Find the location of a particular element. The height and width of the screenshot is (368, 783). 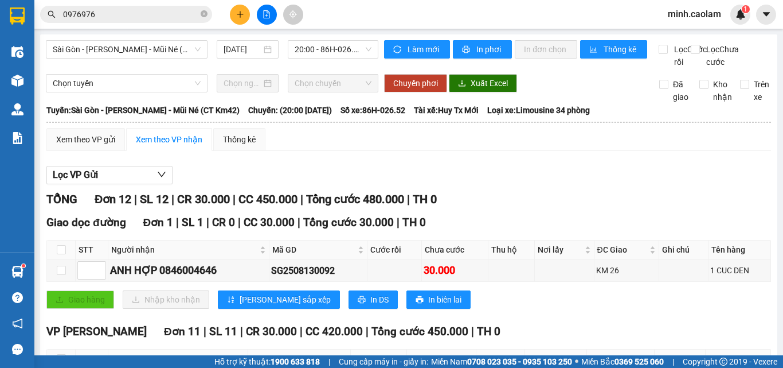

span: Tổng cước 450.000 is located at coordinates (420, 331).